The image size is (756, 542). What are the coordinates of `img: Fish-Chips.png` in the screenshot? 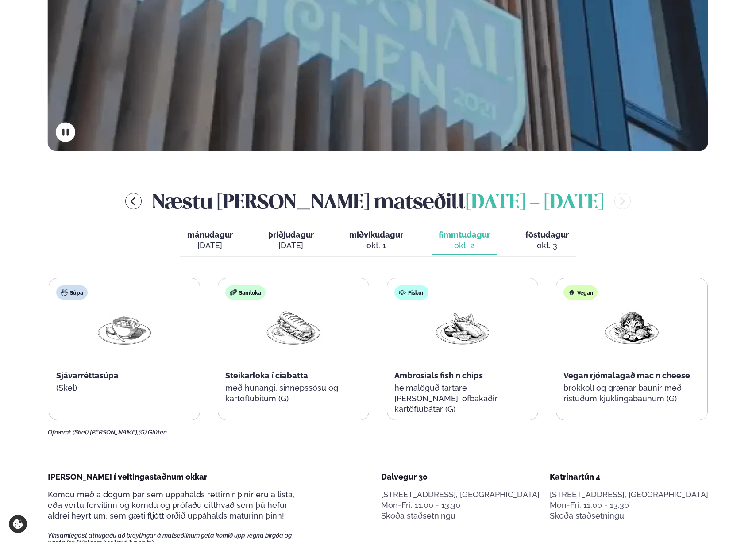 It's located at (463, 328).